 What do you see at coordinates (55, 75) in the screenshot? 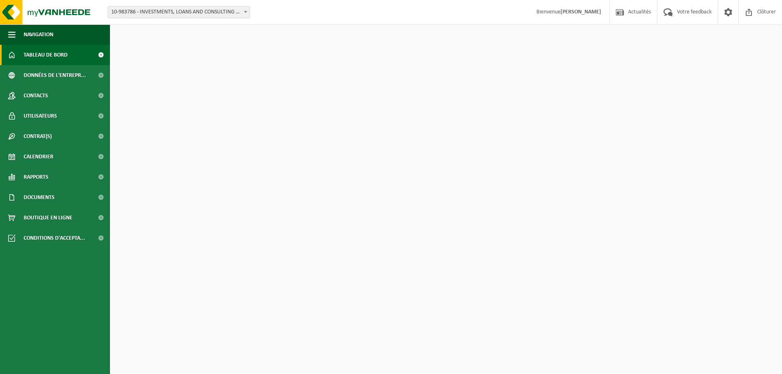
I see `span: Données de l'entrepr...` at bounding box center [55, 75].